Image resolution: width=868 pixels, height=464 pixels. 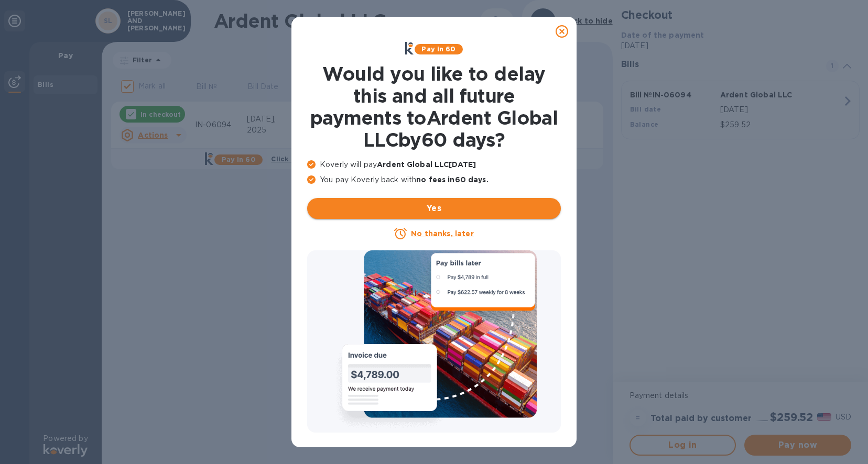 I want to click on b: Pay in 60, so click(x=438, y=49).